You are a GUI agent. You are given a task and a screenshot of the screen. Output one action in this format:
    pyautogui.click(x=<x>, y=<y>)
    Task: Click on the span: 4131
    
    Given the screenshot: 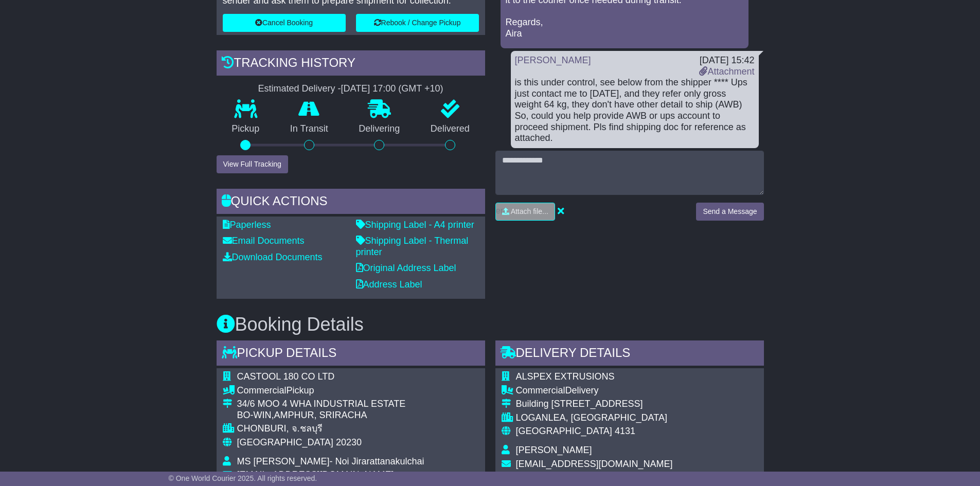 What is the action you would take?
    pyautogui.click(x=625, y=431)
    